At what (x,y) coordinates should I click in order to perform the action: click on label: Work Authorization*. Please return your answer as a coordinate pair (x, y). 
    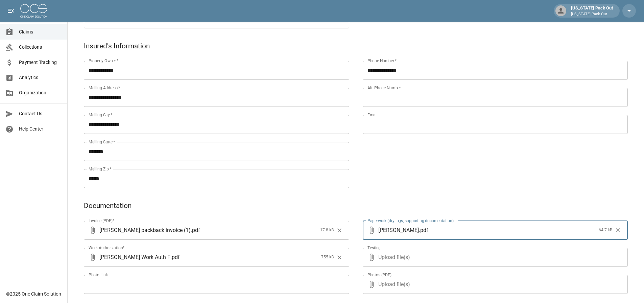
    Looking at the image, I should click on (107, 247).